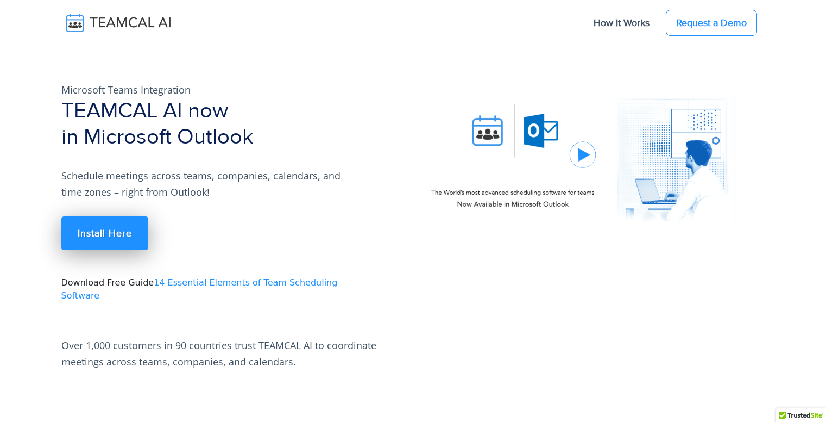 The image size is (826, 422). Describe the element at coordinates (204, 90) in the screenshot. I see `p: Microsoft Teams Integration` at that location.